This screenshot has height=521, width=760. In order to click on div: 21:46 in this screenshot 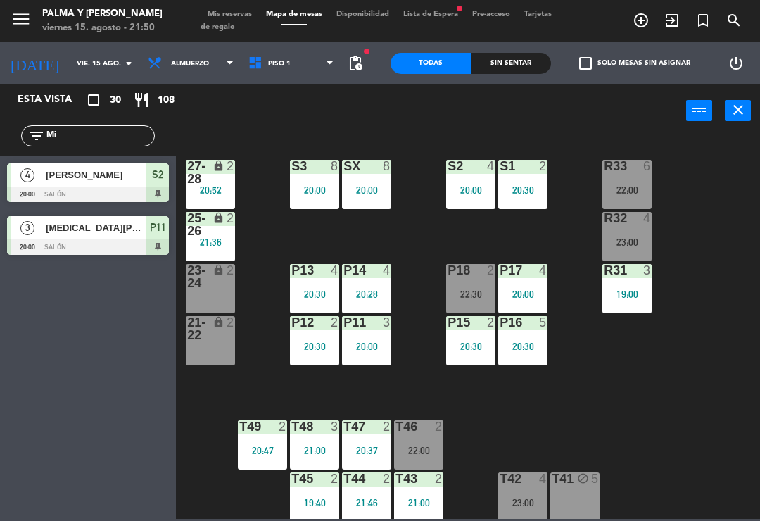, I will do `click(367, 503)`.